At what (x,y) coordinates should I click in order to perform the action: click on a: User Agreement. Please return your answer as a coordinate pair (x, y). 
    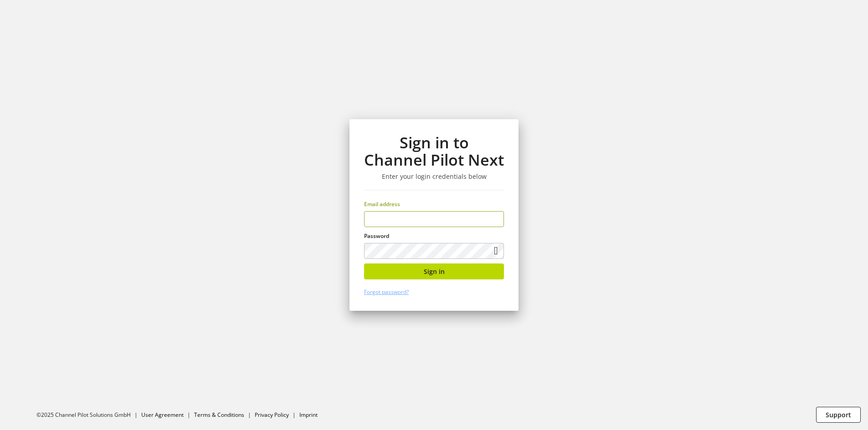
    Looking at the image, I should click on (162, 415).